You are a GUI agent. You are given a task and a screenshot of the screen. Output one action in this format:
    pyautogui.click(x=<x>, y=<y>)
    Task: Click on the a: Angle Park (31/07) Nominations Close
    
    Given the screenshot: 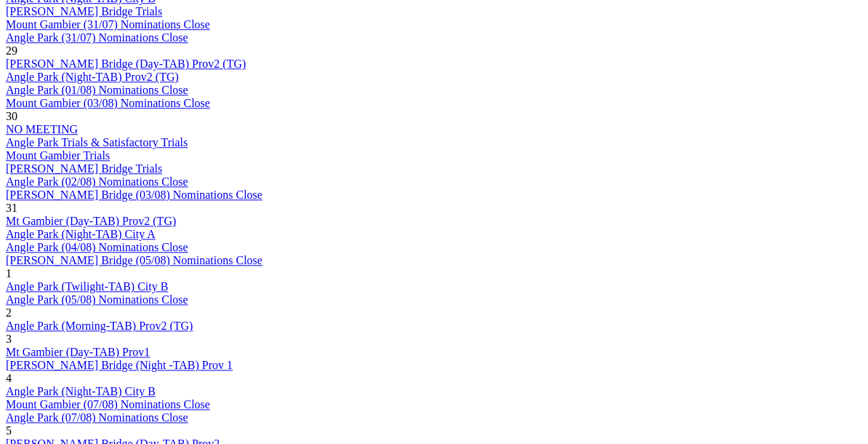 What is the action you would take?
    pyautogui.click(x=96, y=37)
    